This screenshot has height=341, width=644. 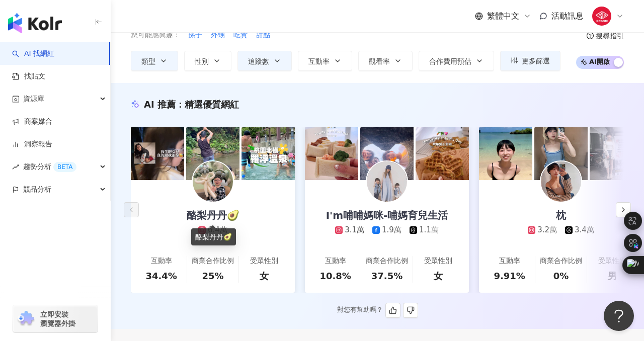 What do you see at coordinates (212, 105) in the screenshot?
I see `span: 精選優質網紅` at bounding box center [212, 105].